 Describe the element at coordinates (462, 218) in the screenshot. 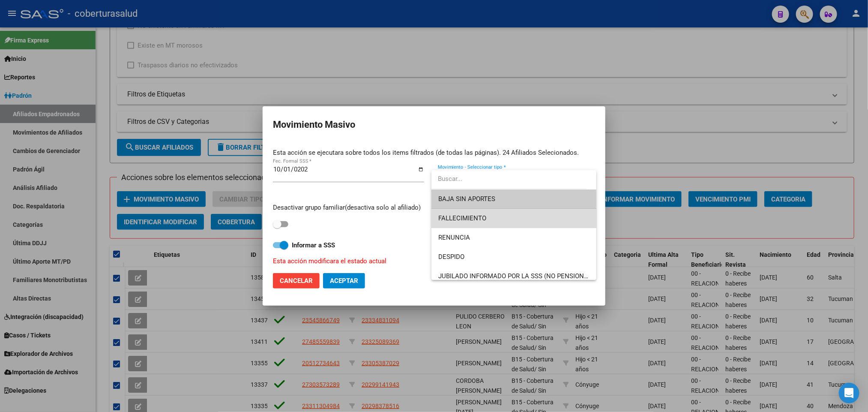

I see `span: FALLECIMIENTO` at that location.